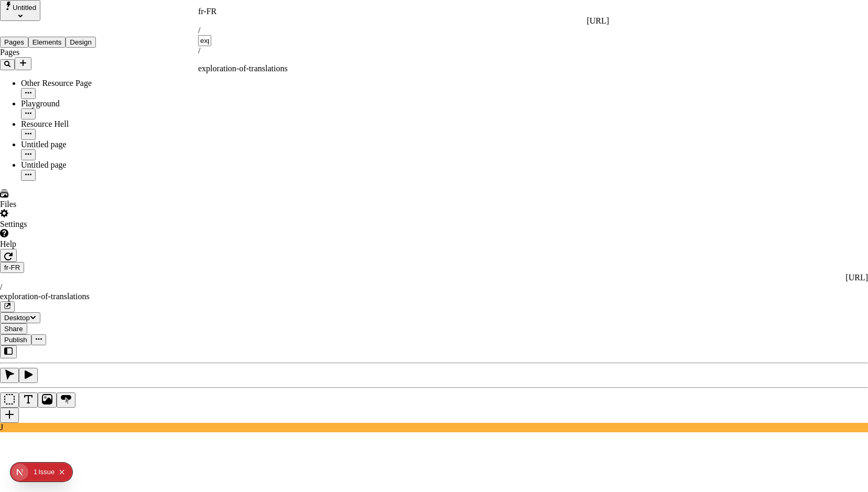  What do you see at coordinates (78, 13) in the screenshot?
I see `p: Cookie Test Route` at bounding box center [78, 13].